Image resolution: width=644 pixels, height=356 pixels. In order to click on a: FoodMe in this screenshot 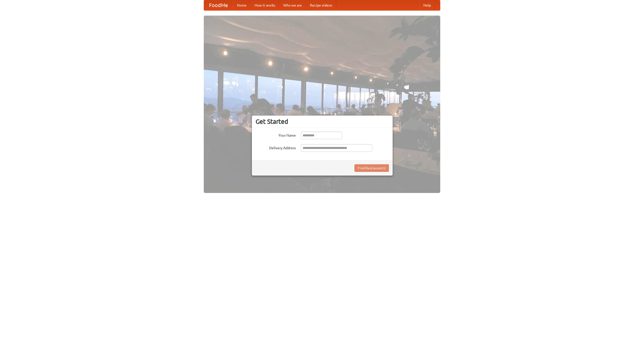, I will do `click(218, 5)`.